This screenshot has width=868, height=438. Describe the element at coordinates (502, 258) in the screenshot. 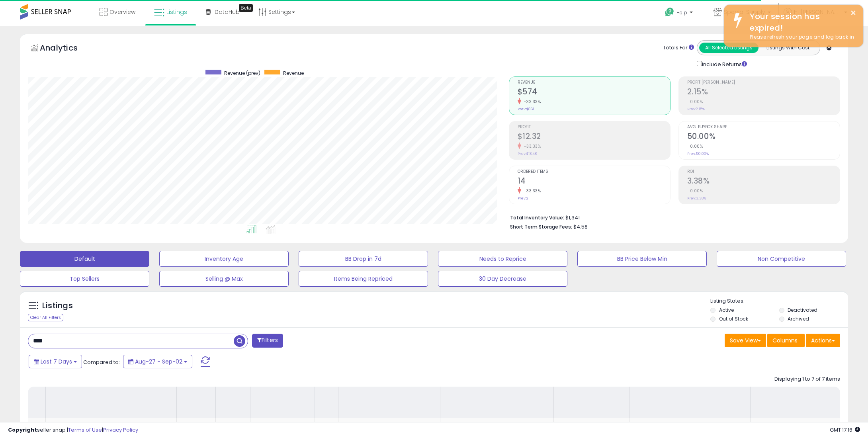

I see `button: Needs to Reprice` at that location.